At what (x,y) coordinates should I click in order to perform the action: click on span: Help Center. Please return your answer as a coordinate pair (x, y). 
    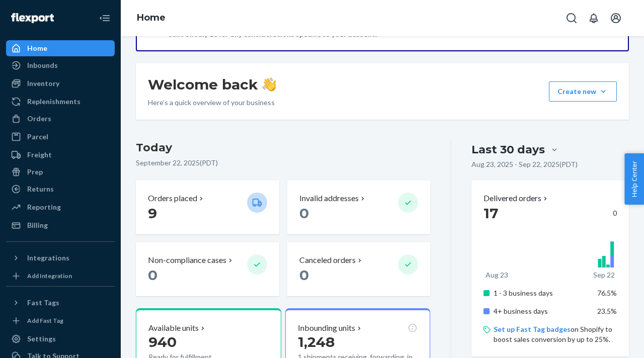
    Looking at the image, I should click on (634, 179).